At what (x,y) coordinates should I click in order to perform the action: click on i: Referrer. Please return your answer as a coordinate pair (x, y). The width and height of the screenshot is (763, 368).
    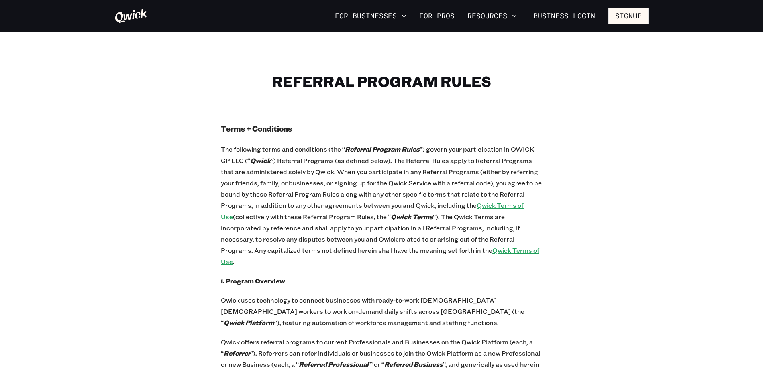
    Looking at the image, I should click on (237, 353).